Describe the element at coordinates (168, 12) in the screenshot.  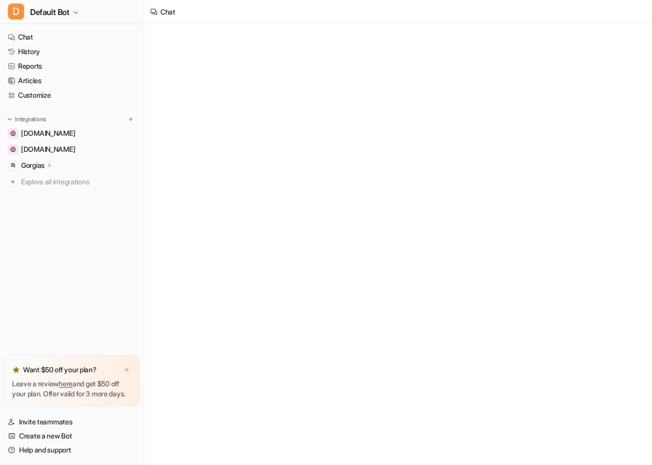
I see `div: Chat` at that location.